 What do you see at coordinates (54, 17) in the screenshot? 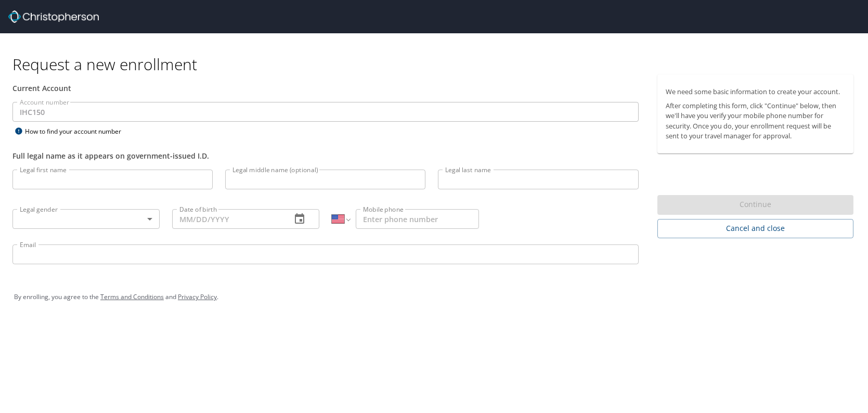
I see `img: cbt logo` at bounding box center [54, 17].